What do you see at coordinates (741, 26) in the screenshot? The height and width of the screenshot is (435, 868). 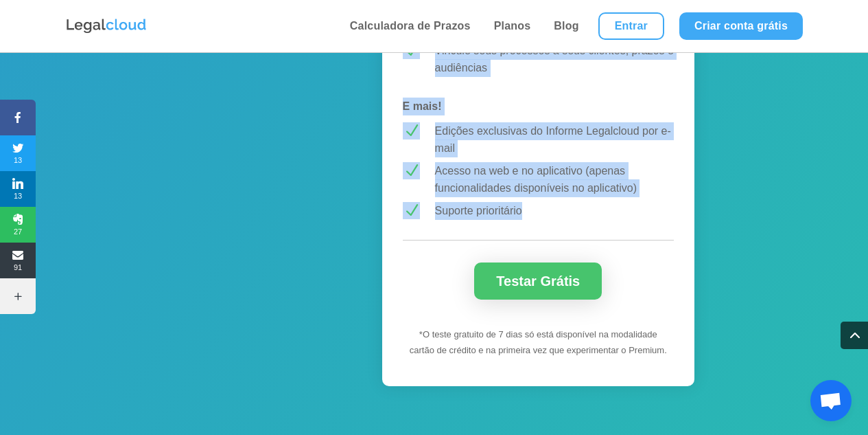 I see `a: Criar conta grátis` at bounding box center [741, 26].